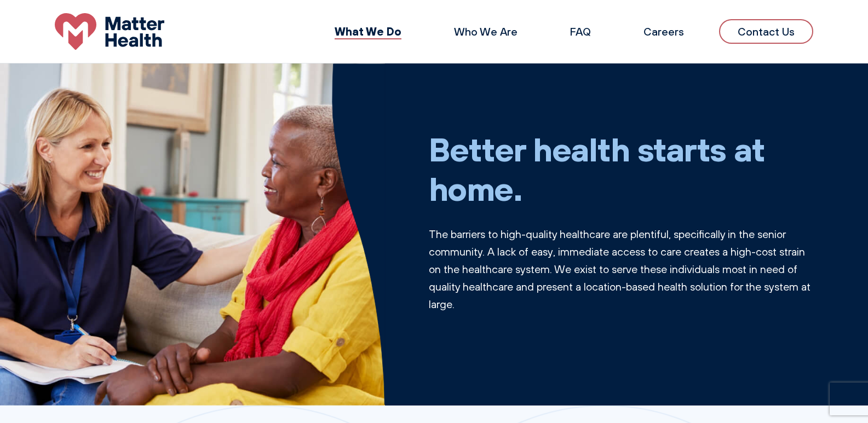 The height and width of the screenshot is (423, 868). Describe the element at coordinates (664, 31) in the screenshot. I see `a: Careers` at that location.